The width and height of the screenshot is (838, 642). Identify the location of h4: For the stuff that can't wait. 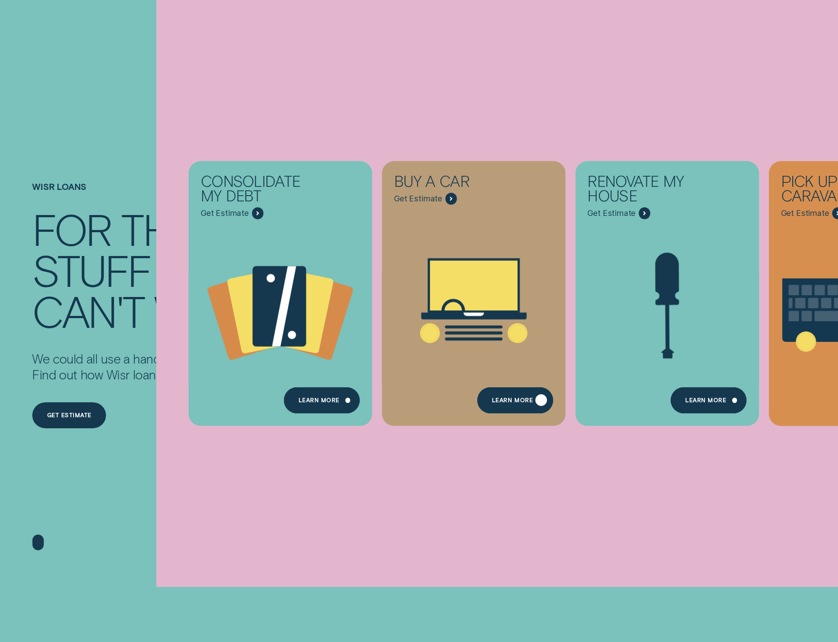
(144, 270).